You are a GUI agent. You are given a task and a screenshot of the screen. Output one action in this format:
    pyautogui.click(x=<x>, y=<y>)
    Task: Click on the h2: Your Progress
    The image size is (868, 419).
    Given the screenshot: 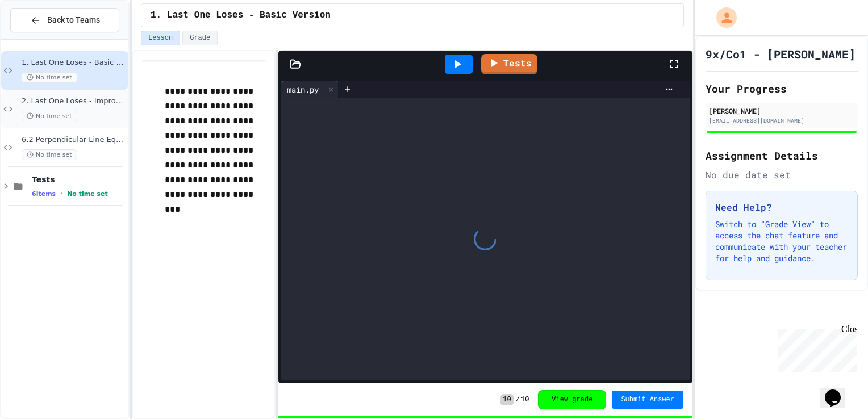 What is the action you would take?
    pyautogui.click(x=781, y=88)
    